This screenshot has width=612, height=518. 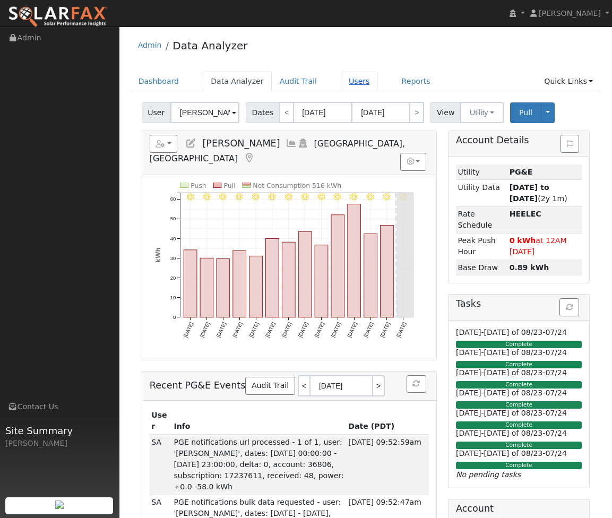 What do you see at coordinates (416, 81) in the screenshot?
I see `a: Reports` at bounding box center [416, 81].